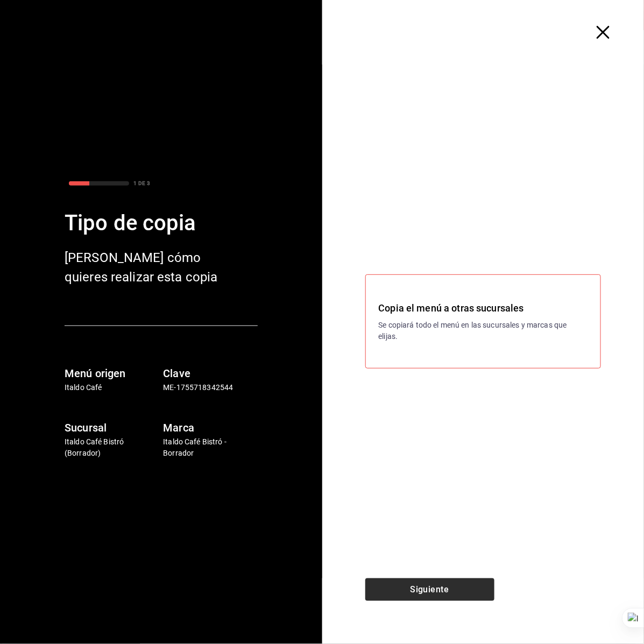 This screenshot has width=644, height=644. What do you see at coordinates (430, 590) in the screenshot?
I see `button: Siguiente` at bounding box center [430, 590].